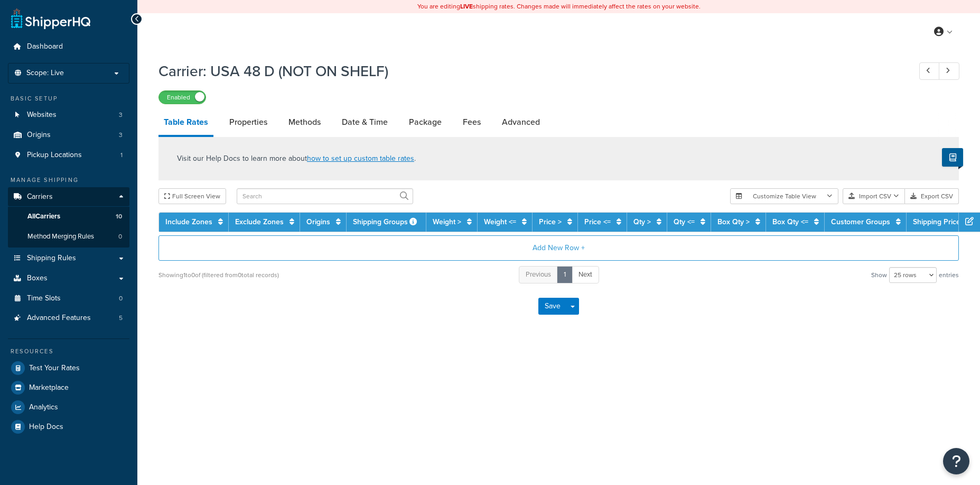  What do you see at coordinates (69, 236) in the screenshot?
I see `a: Method Merging Rules0` at bounding box center [69, 236].